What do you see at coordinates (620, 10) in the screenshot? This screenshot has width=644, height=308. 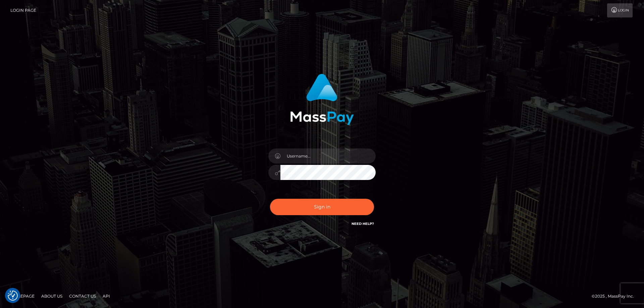 I see `a: Login` at bounding box center [620, 10].